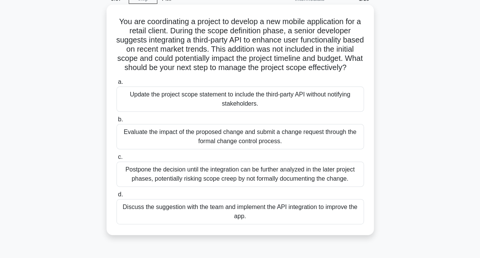 The width and height of the screenshot is (480, 258). I want to click on div: Discuss the suggestion with the team and implement the API integration to improve the app., so click(240, 211).